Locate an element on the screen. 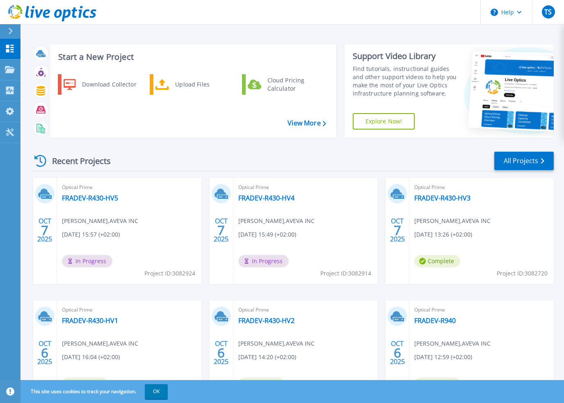 The image size is (564, 403). a: FRADEV-R430-HV5 is located at coordinates (90, 198).